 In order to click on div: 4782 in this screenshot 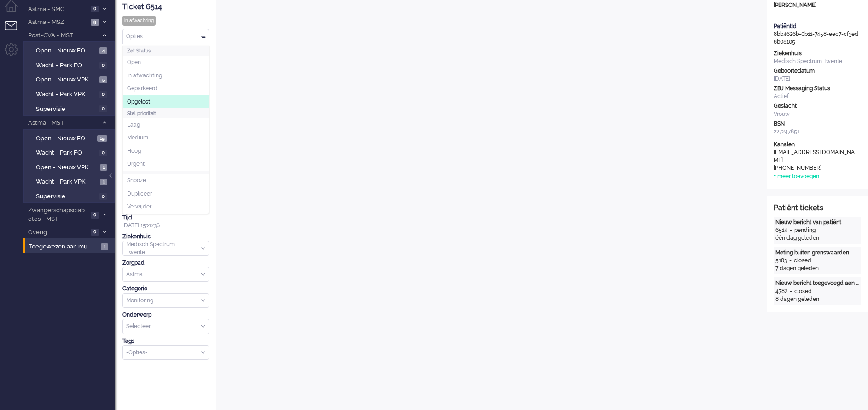, I will do `click(781, 291)`.